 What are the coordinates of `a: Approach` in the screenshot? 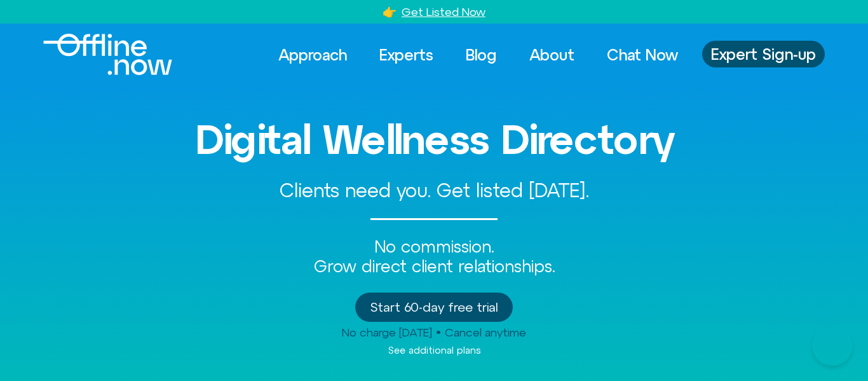 It's located at (313, 55).